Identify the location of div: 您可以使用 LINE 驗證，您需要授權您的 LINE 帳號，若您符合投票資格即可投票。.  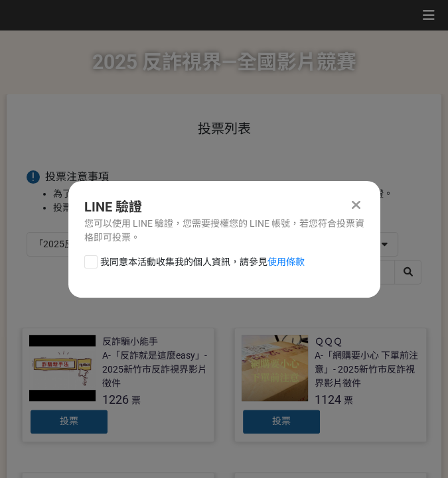
(224, 231).